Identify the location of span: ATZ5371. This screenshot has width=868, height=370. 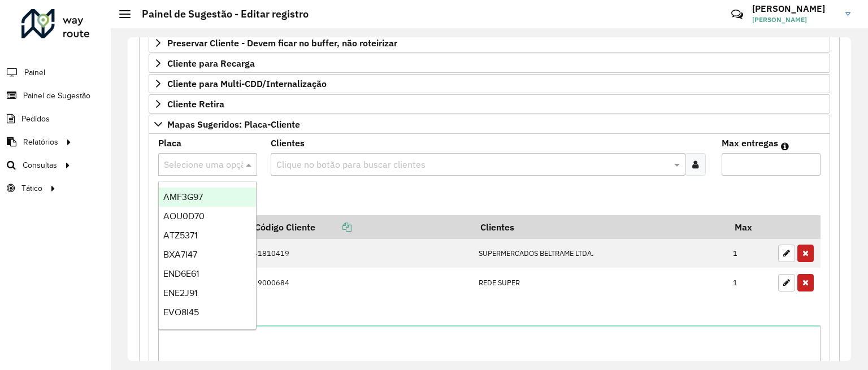
(180, 235).